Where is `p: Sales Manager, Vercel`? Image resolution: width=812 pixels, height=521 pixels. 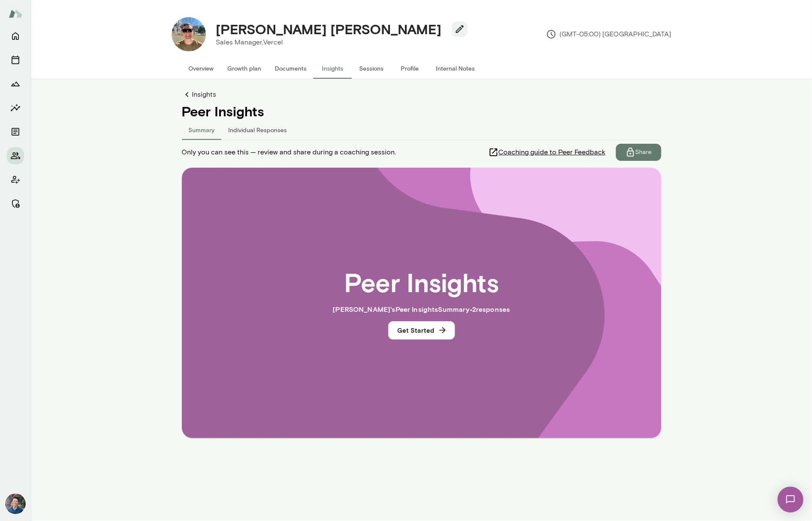
p: Sales Manager, Vercel is located at coordinates (338, 43).